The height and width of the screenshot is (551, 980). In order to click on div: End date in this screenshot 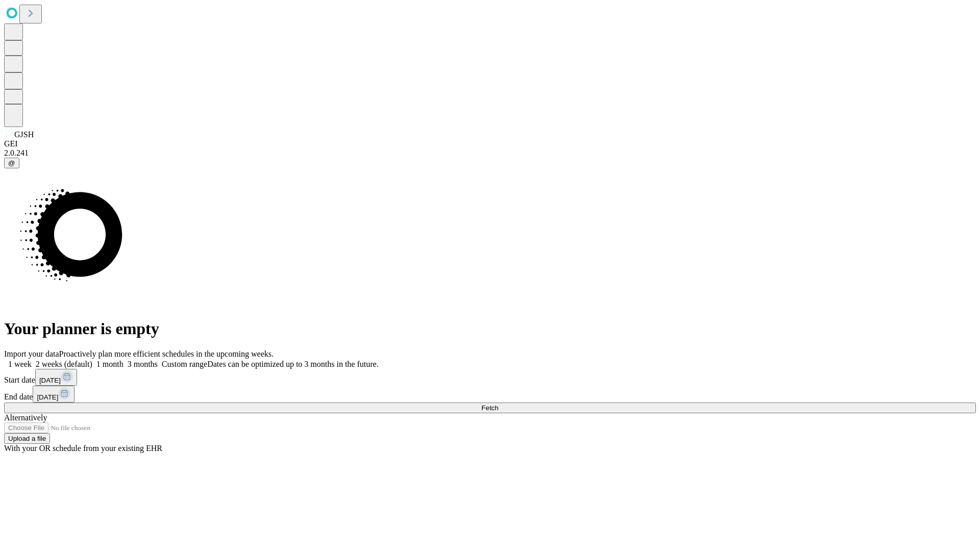, I will do `click(490, 393)`.